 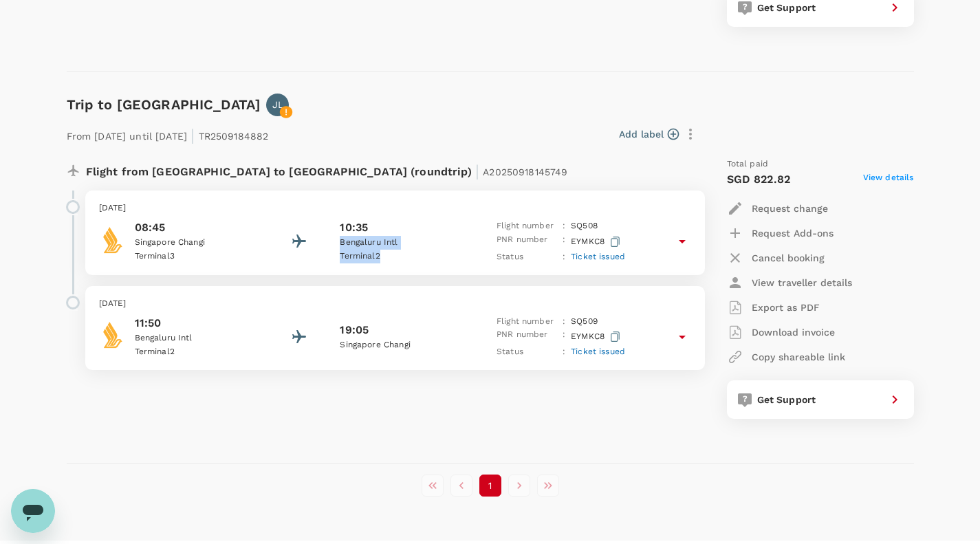 What do you see at coordinates (802, 283) in the screenshot?
I see `p: View traveller details` at bounding box center [802, 283].